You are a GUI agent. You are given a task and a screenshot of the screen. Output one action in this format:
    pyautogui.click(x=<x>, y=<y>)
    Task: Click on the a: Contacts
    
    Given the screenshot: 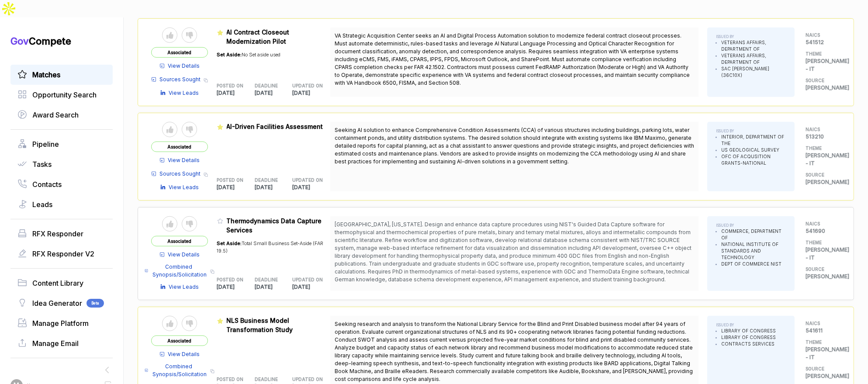 What is the action you would take?
    pyautogui.click(x=62, y=184)
    